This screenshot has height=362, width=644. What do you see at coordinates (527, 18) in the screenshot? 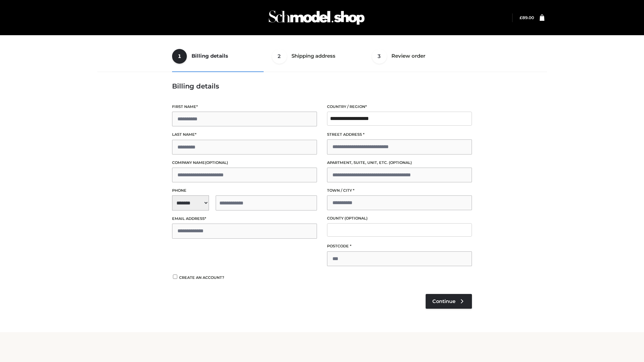
I see `a: £89.00` at bounding box center [527, 18].